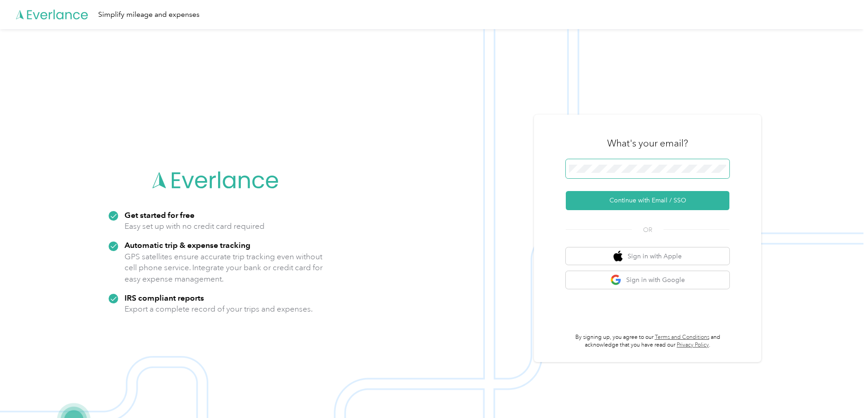  What do you see at coordinates (618, 256) in the screenshot?
I see `img: apple logo` at bounding box center [618, 256].